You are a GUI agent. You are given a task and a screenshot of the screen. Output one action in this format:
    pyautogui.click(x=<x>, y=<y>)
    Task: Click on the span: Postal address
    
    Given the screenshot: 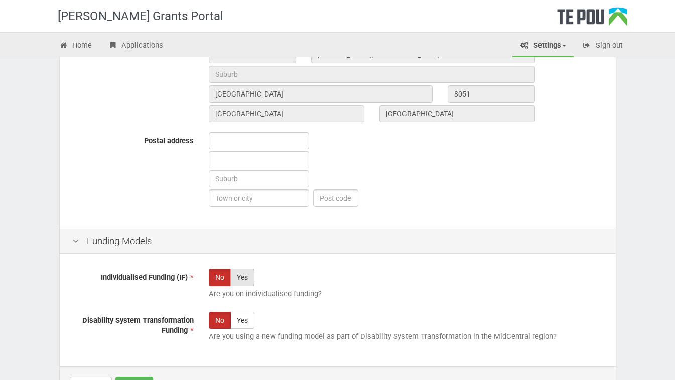 What is the action you would take?
    pyautogui.click(x=169, y=141)
    